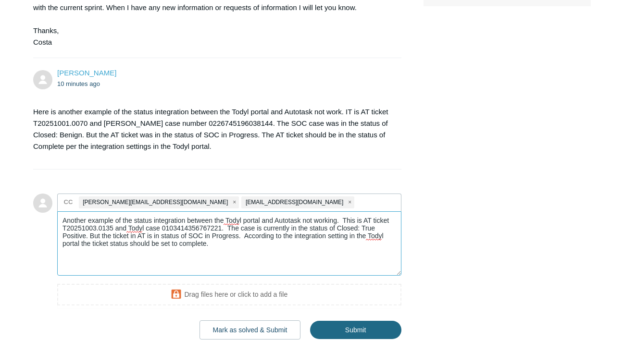  Describe the element at coordinates (212, 129) in the screenshot. I see `p: Here is another example of the status integration between the Todyl portal and Autotask not work....` at that location.